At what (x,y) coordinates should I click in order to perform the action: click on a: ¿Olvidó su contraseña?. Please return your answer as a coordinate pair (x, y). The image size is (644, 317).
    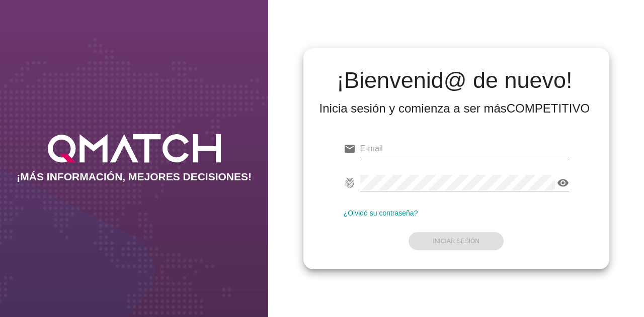
    Looking at the image, I should click on (381, 213).